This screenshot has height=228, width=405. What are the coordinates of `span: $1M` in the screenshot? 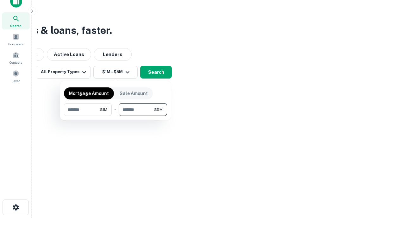 It's located at (104, 110).